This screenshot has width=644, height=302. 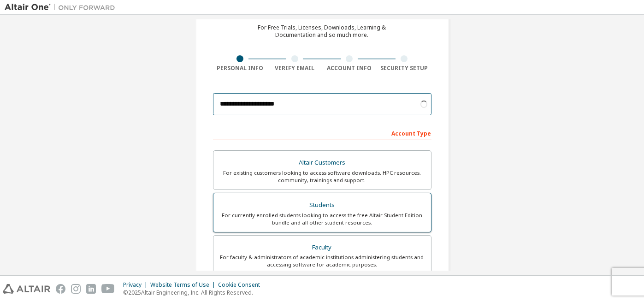 I want to click on div: Privacy, so click(x=136, y=285).